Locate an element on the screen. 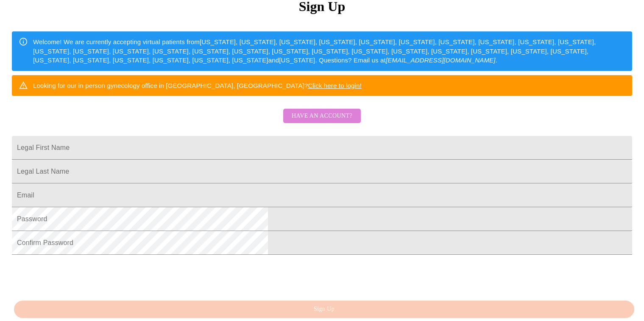  a: Click here to login! is located at coordinates (335, 85).